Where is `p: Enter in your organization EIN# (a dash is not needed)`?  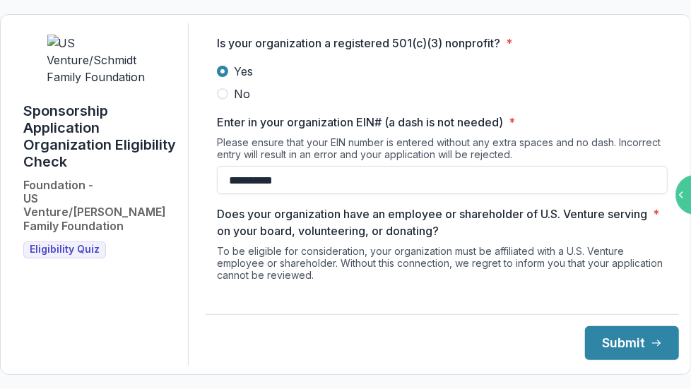
p: Enter in your organization EIN# (a dash is not needed) is located at coordinates (359, 122).